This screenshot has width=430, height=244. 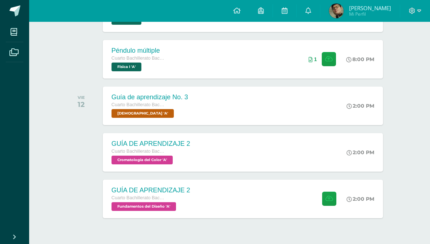 What do you see at coordinates (312, 59) in the screenshot?
I see `div: Archivos entregados` at bounding box center [312, 59].